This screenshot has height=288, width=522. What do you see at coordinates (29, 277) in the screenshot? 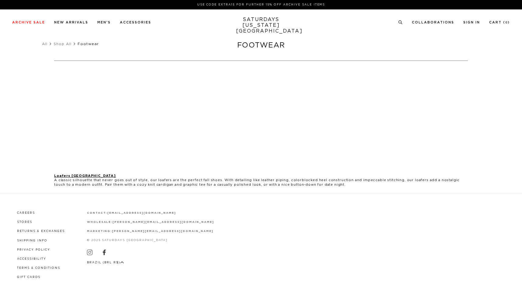
I see `a: Gift Cards` at bounding box center [29, 277].